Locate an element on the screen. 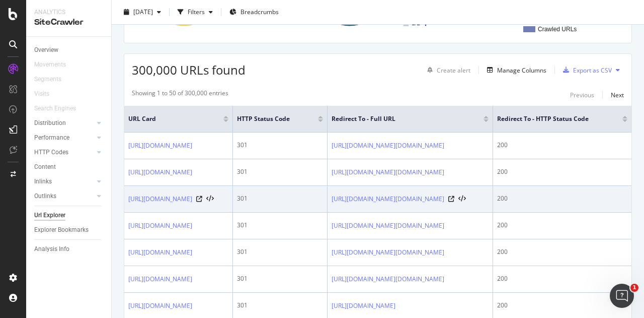  button: Filters is located at coordinates (195, 12).